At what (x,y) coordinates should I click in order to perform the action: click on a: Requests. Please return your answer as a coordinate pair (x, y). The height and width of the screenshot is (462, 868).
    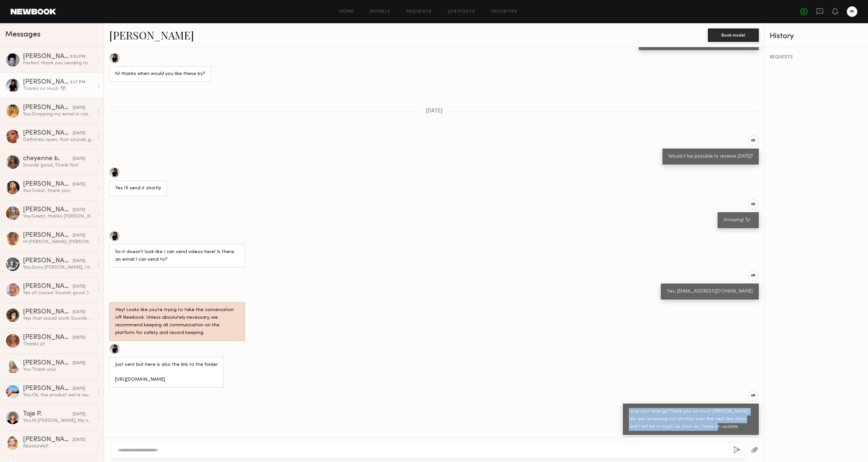
    Looking at the image, I should click on (419, 11).